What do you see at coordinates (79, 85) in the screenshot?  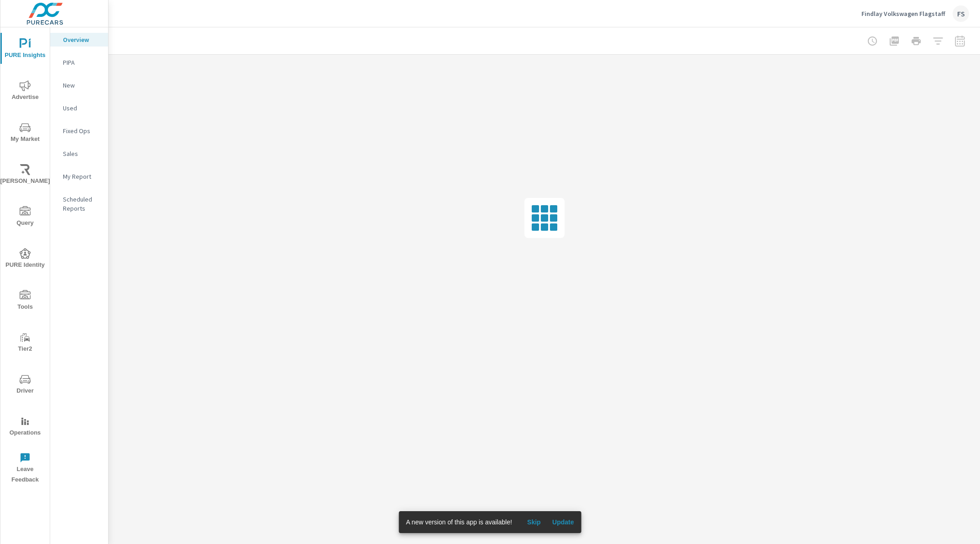 I see `div: New` at bounding box center [79, 85].